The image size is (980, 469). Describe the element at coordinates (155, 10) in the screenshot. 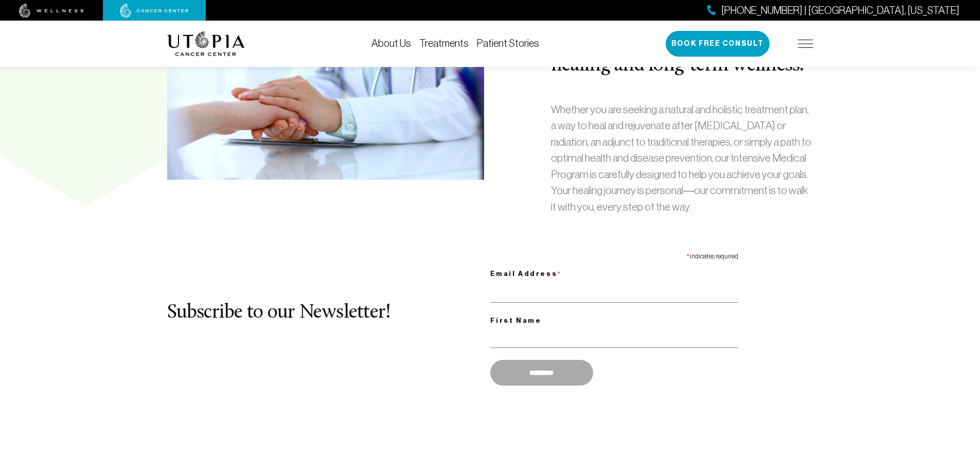

I see `img: cancer center` at that location.